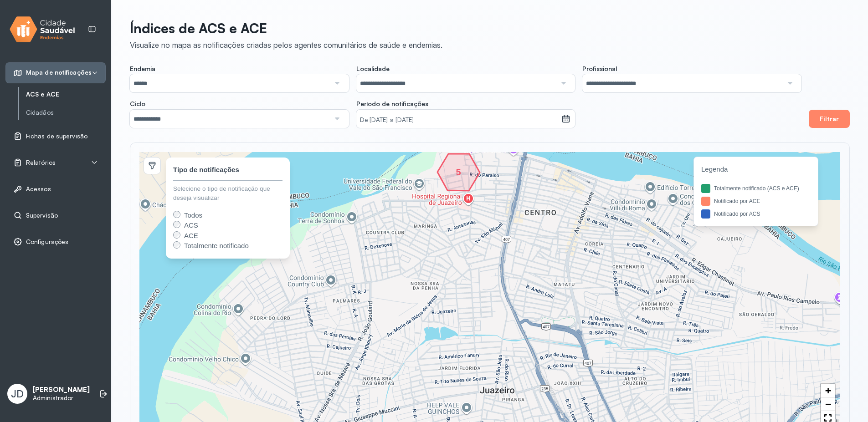 The width and height of the screenshot is (868, 422). Describe the element at coordinates (191, 235) in the screenshot. I see `span: ACE` at that location.